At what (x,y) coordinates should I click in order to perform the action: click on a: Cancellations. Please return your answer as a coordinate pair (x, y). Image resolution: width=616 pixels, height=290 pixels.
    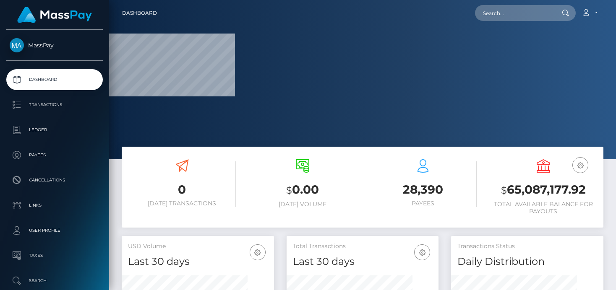
    Looking at the image, I should click on (55, 180).